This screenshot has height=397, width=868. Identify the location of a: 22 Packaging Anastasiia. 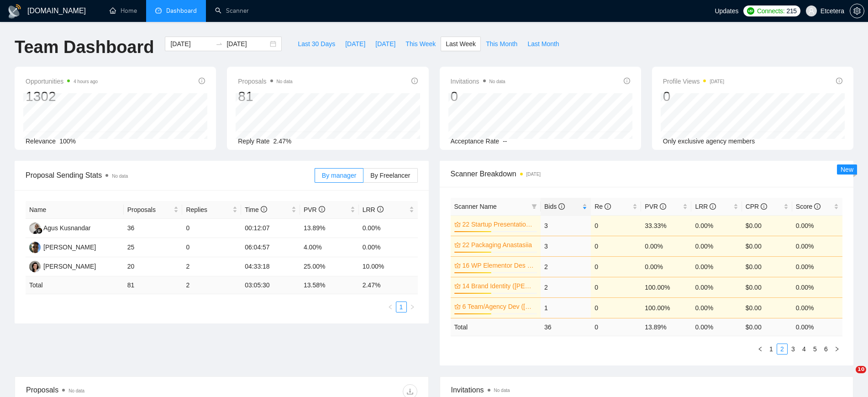
(499, 245).